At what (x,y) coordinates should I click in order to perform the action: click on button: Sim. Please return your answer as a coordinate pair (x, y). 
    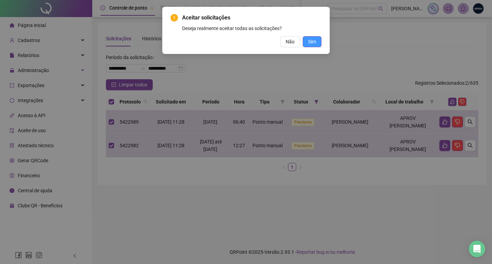
    Looking at the image, I should click on (312, 42).